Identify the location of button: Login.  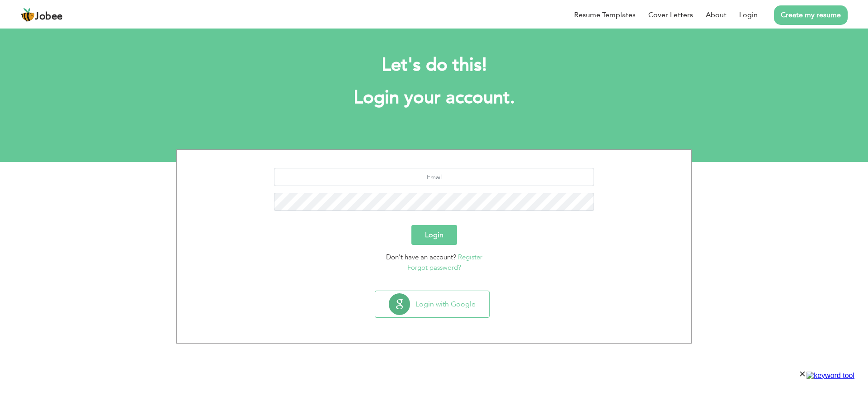
(434, 235).